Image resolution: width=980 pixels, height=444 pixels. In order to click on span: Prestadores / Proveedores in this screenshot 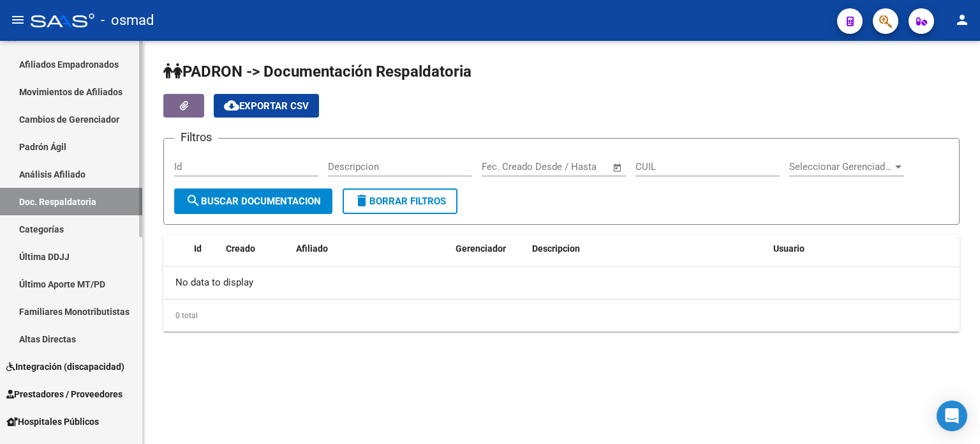, I will do `click(65, 394)`.